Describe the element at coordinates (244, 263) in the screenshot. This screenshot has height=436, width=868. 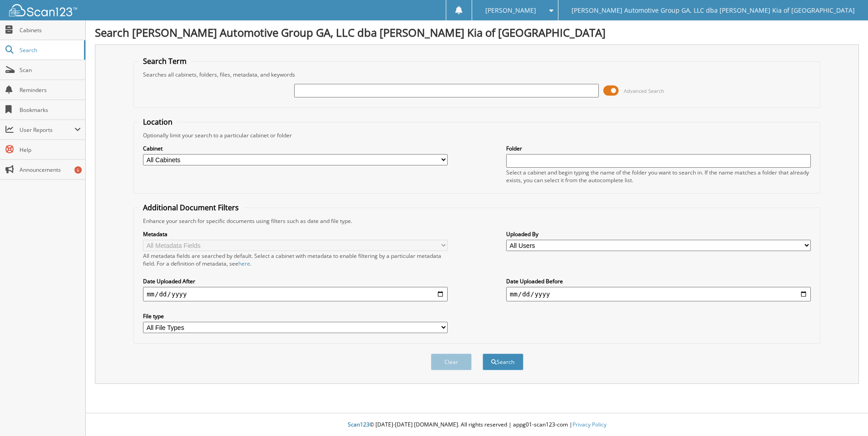
I see `a: here` at that location.